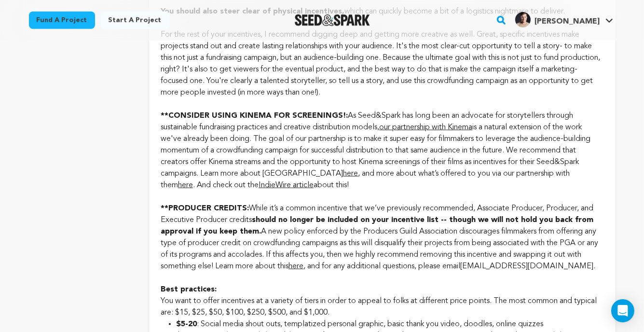  Describe the element at coordinates (623, 311) in the screenshot. I see `div: Open Intercom Messenger` at that location.